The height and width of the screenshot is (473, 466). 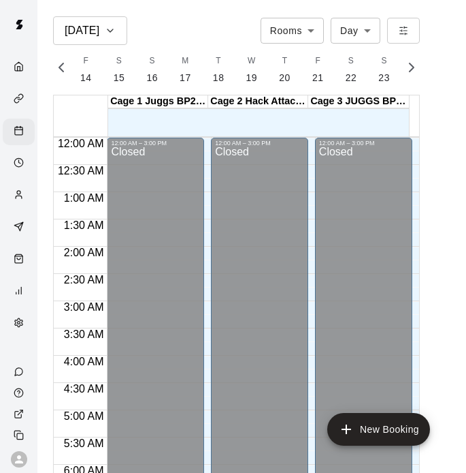 What do you see at coordinates (84, 443) in the screenshot?
I see `span: 5:30 AM` at bounding box center [84, 443].